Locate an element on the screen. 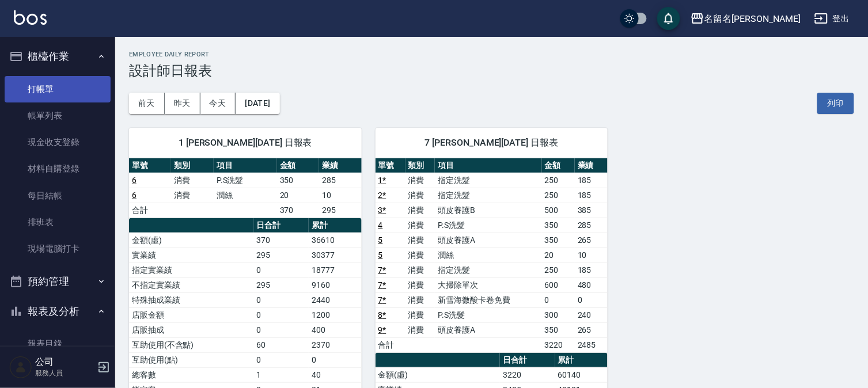 This screenshot has width=868, height=388. td: 1 is located at coordinates (282, 374).